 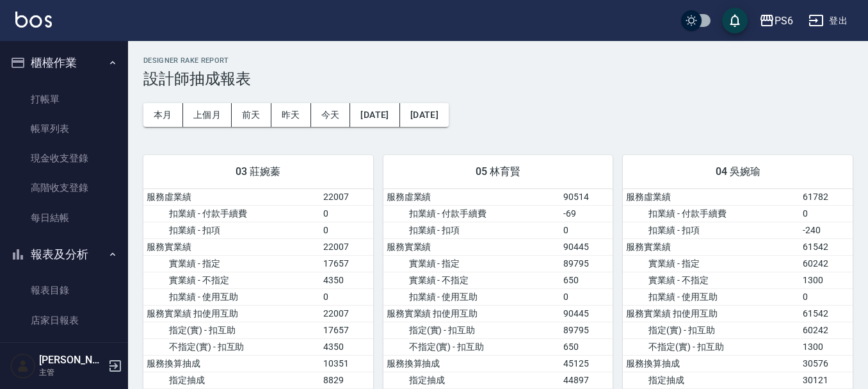 I want to click on button: 櫃檯作業, so click(x=64, y=62).